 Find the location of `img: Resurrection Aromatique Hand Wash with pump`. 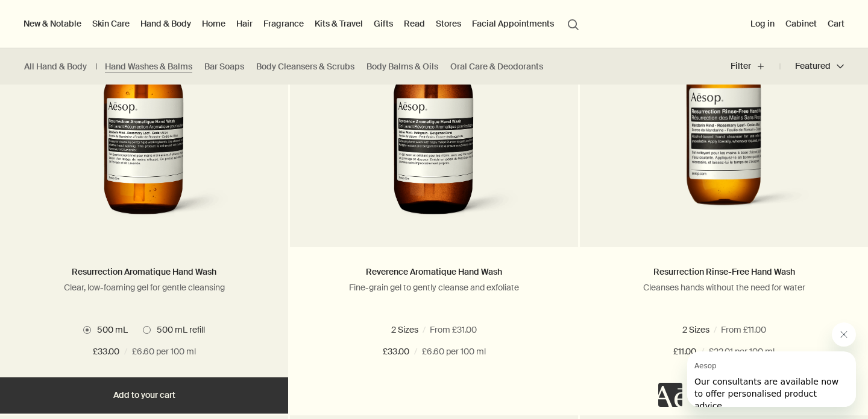

img: Resurrection Aromatique Hand Wash with pump is located at coordinates (144, 117).